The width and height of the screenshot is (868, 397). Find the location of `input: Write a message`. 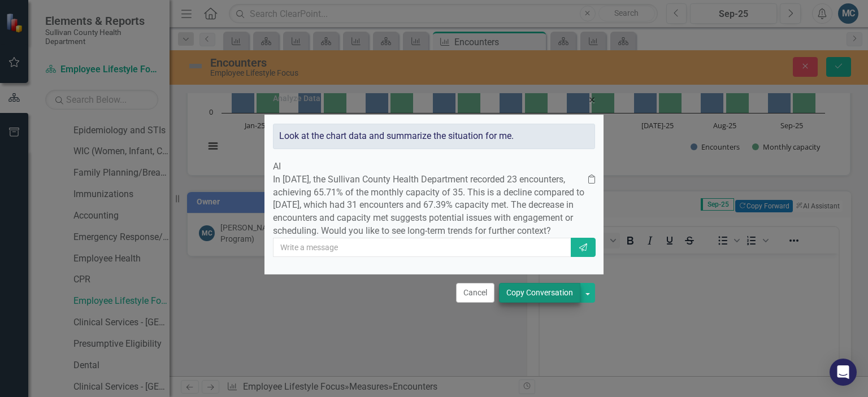

input: Write a message is located at coordinates (422, 247).